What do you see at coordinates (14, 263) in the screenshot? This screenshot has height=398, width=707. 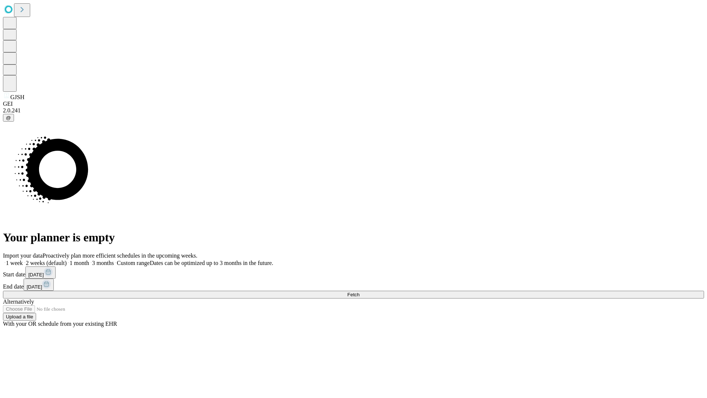 I see `span: 1 week` at bounding box center [14, 263].